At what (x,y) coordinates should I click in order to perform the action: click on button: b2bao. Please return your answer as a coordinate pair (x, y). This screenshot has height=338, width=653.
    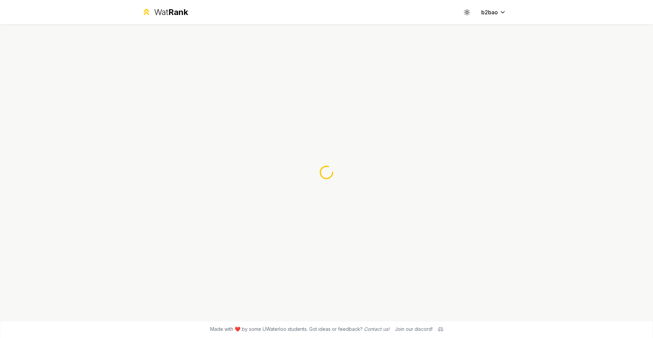
    Looking at the image, I should click on (494, 12).